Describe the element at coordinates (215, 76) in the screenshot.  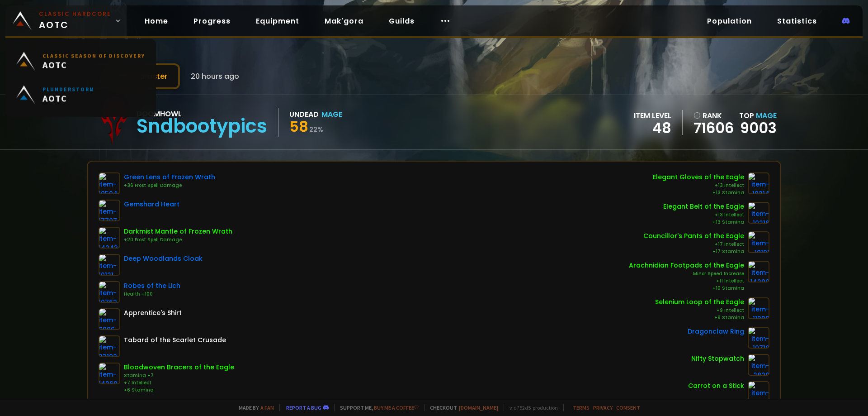
I see `span: 20 hours ago` at that location.